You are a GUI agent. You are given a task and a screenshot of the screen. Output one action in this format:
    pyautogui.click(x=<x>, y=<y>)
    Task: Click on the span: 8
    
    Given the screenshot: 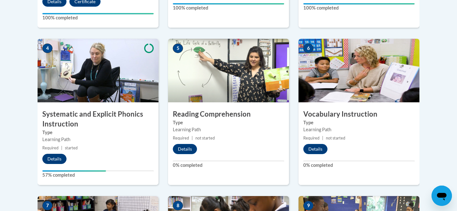 What is the action you would take?
    pyautogui.click(x=178, y=206)
    